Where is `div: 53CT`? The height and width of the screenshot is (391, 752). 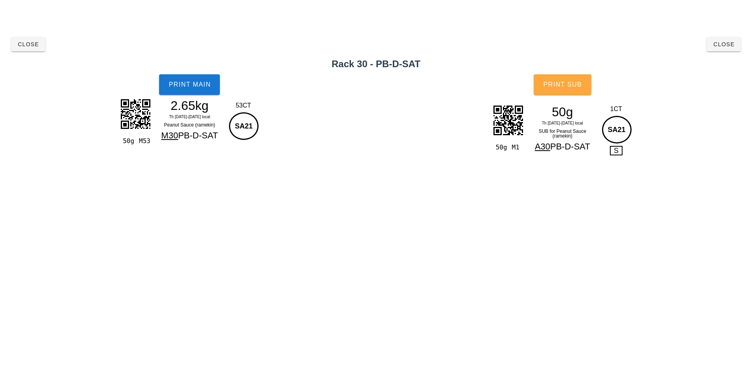
div: 53CT is located at coordinates (243, 105).